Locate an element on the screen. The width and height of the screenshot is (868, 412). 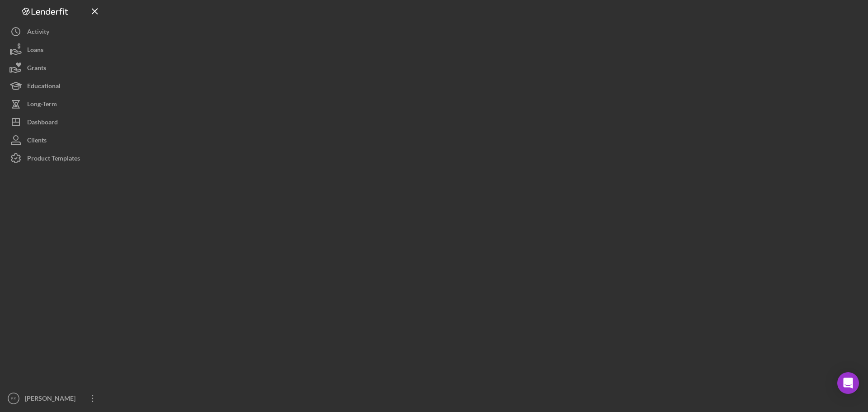
div: Product Templates is located at coordinates (53, 159).